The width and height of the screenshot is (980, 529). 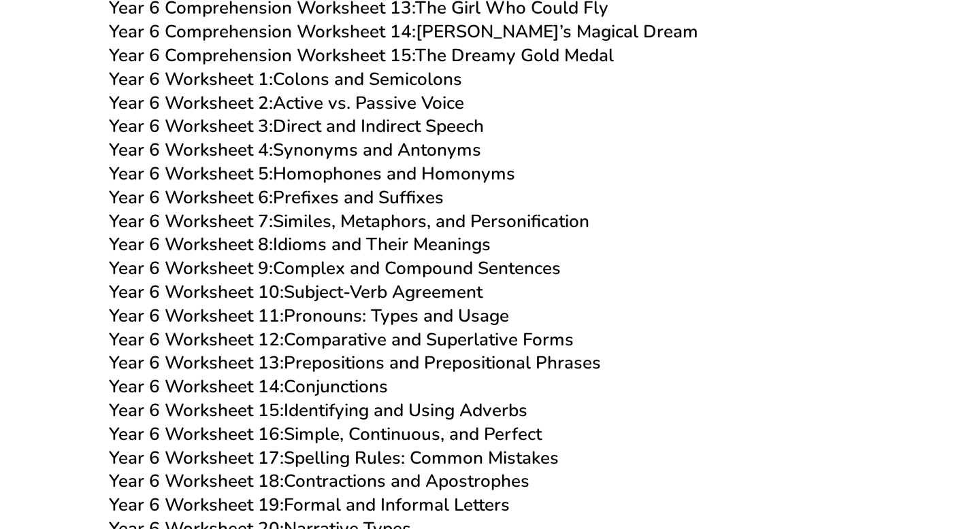 What do you see at coordinates (196, 363) in the screenshot?
I see `span: Year 6 Worksheet 13:` at bounding box center [196, 363].